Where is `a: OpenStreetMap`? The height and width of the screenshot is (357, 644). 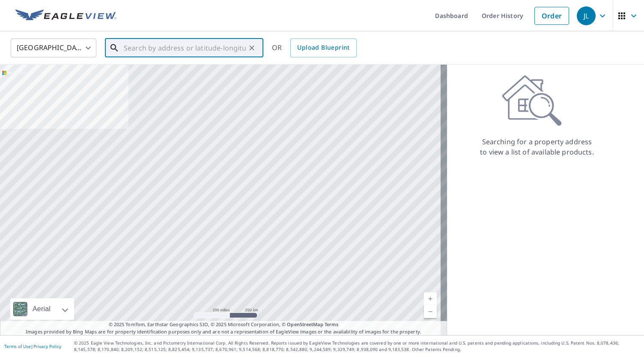 a: OpenStreetMap is located at coordinates (305, 324).